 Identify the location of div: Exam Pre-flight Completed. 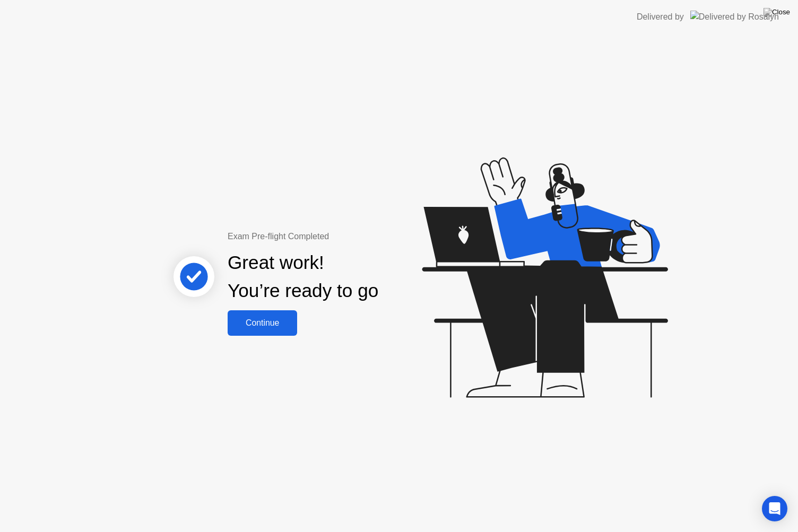
(336, 237).